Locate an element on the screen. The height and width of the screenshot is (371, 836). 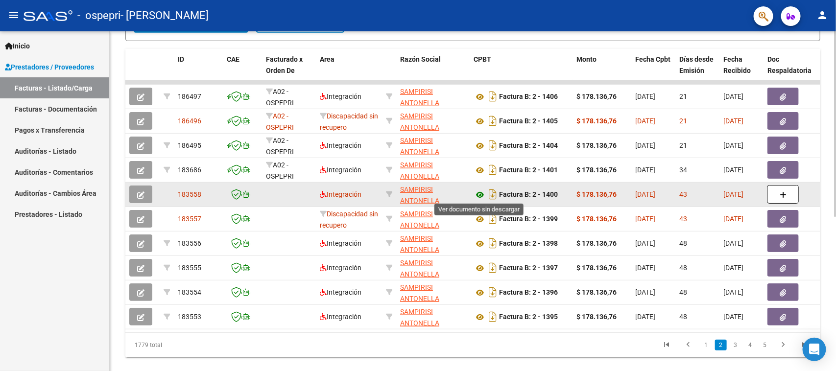
datatable-header-cell: ID is located at coordinates (198, 71).